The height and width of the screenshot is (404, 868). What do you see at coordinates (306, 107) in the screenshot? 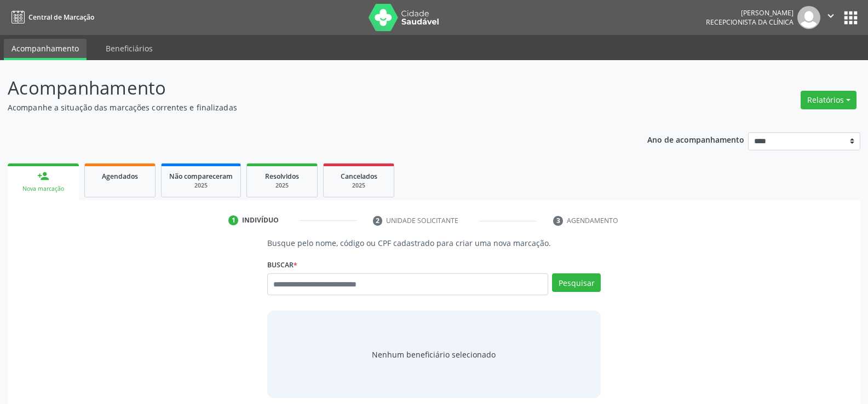
I see `p: Acompanhe a situação das marcações correntes e finalizadas` at bounding box center [306, 107].